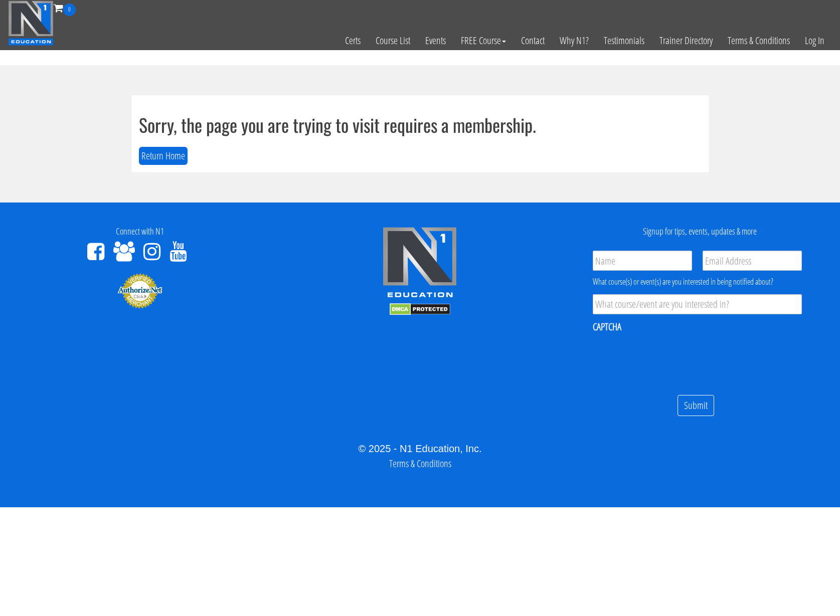 The width and height of the screenshot is (840, 616). I want to click on a: Trainer Directory, so click(686, 40).